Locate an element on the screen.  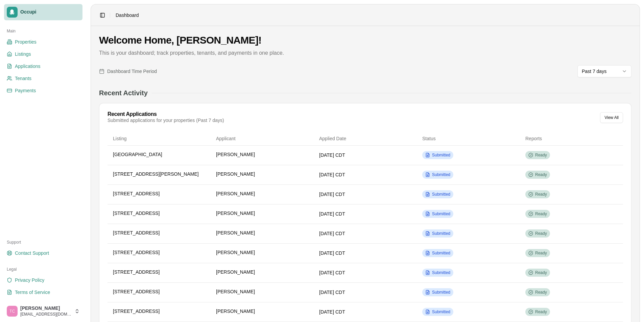
span: Dashboard Time Period is located at coordinates (132, 71).